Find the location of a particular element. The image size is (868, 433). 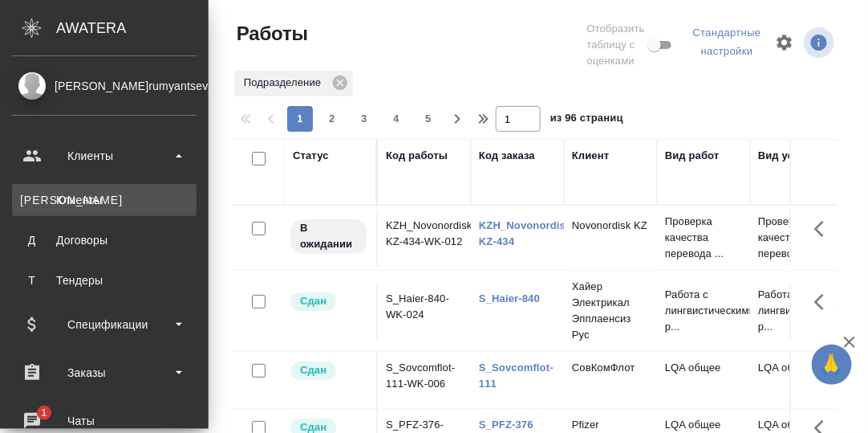

div: Тендеры is located at coordinates (105, 280).